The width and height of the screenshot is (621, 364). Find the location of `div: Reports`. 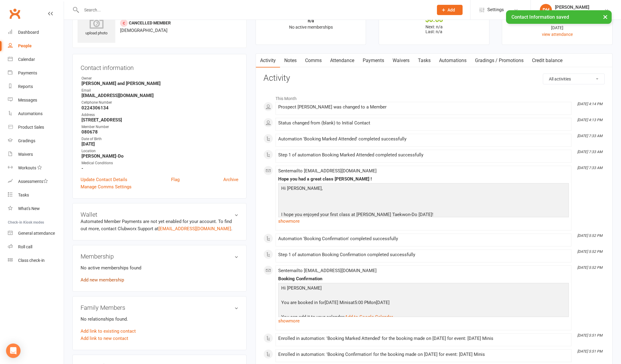

div: Reports is located at coordinates (26, 87).